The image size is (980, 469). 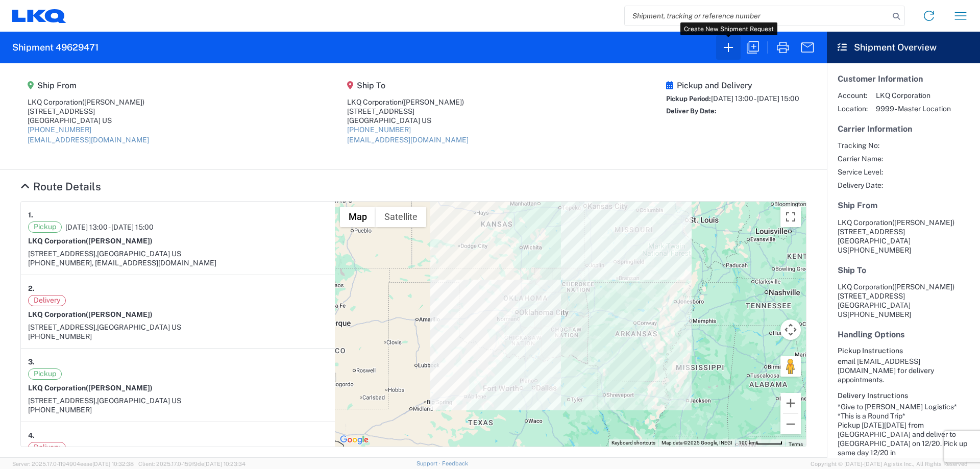 I want to click on strong: 2., so click(x=31, y=288).